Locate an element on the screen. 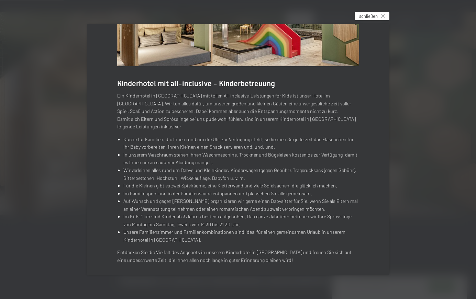  li: Im Familienpool und in der Familiensauna entspannen und planschen Sie alle gemeinsam. is located at coordinates (241, 194).